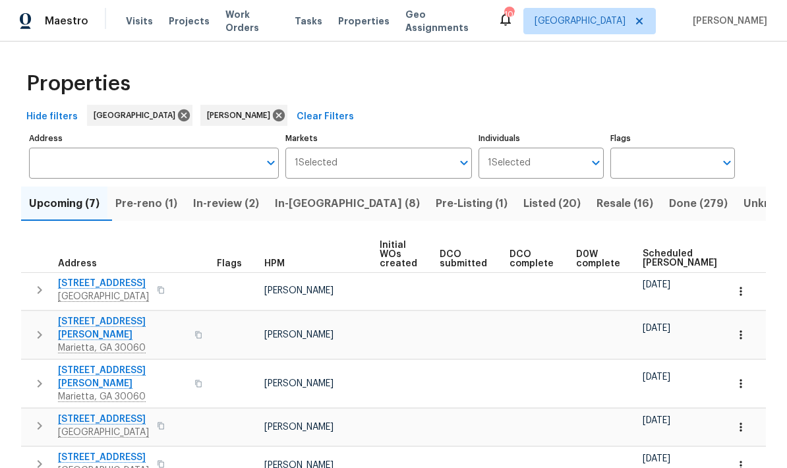 This screenshot has height=468, width=787. Describe the element at coordinates (274, 264) in the screenshot. I see `span: HPM` at that location.